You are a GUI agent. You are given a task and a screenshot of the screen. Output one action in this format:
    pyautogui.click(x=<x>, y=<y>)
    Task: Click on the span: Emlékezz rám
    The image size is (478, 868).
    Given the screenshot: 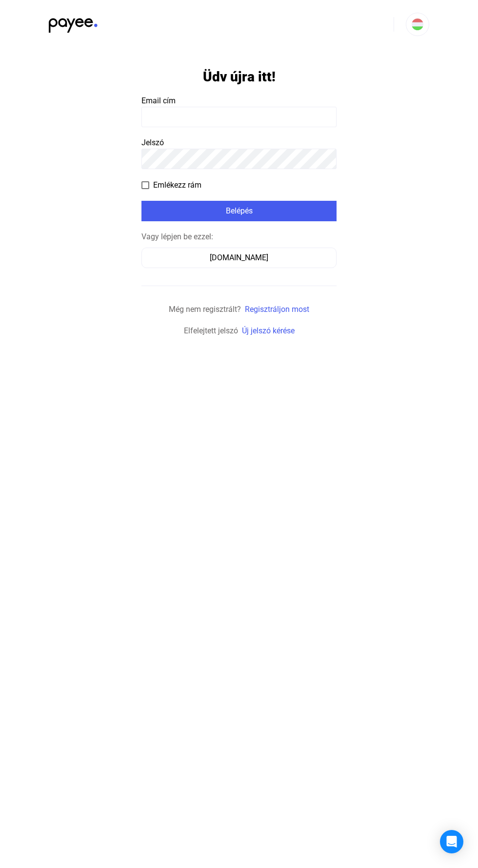 What is the action you would take?
    pyautogui.click(x=177, y=185)
    